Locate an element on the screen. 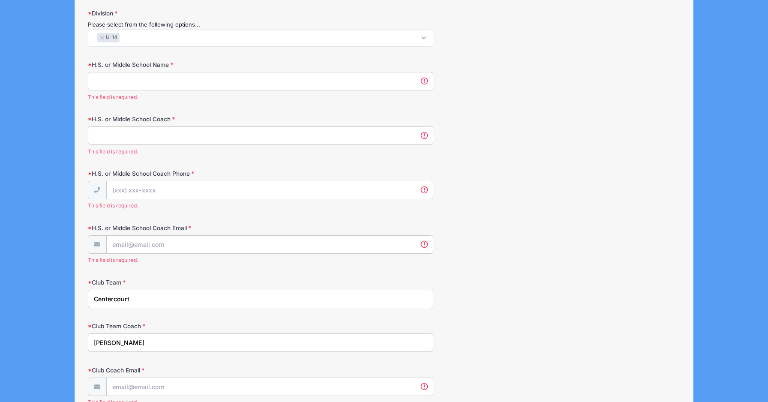 This screenshot has height=402, width=768. label: Club Coach Email is located at coordinates (186, 370).